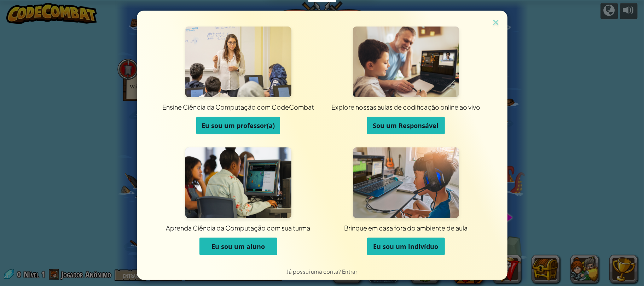 This screenshot has height=286, width=644. I want to click on font: Eu sou um professor(a), so click(238, 125).